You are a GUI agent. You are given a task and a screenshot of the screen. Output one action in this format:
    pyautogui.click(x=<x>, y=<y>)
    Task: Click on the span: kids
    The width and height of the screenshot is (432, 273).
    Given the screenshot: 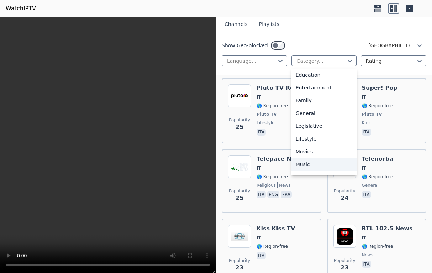 What is the action you would take?
    pyautogui.click(x=366, y=123)
    